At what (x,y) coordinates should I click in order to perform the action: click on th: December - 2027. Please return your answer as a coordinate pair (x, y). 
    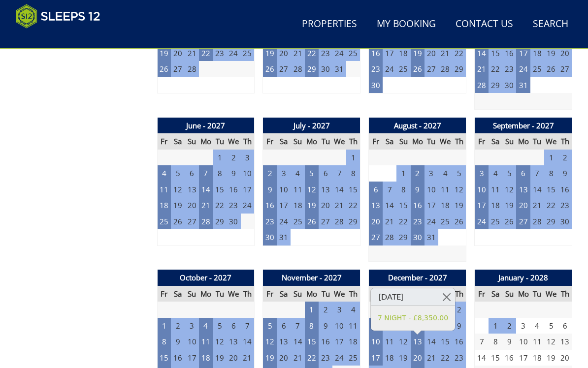
    Looking at the image, I should click on (418, 278).